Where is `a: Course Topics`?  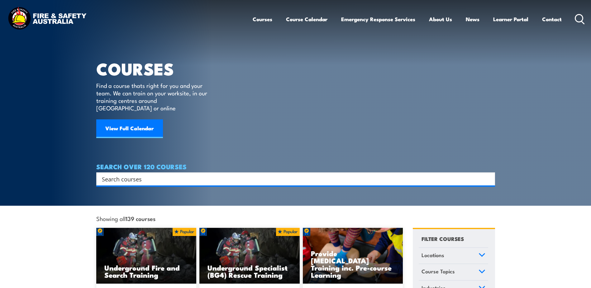
a: Course Topics is located at coordinates (453, 272).